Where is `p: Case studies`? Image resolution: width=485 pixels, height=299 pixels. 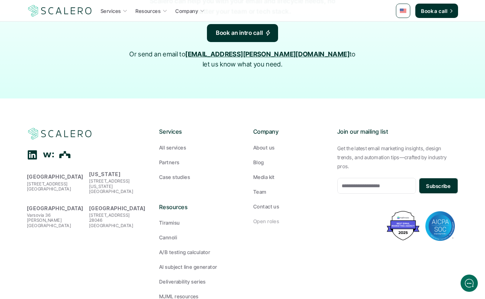 p: Case studies is located at coordinates (174, 177).